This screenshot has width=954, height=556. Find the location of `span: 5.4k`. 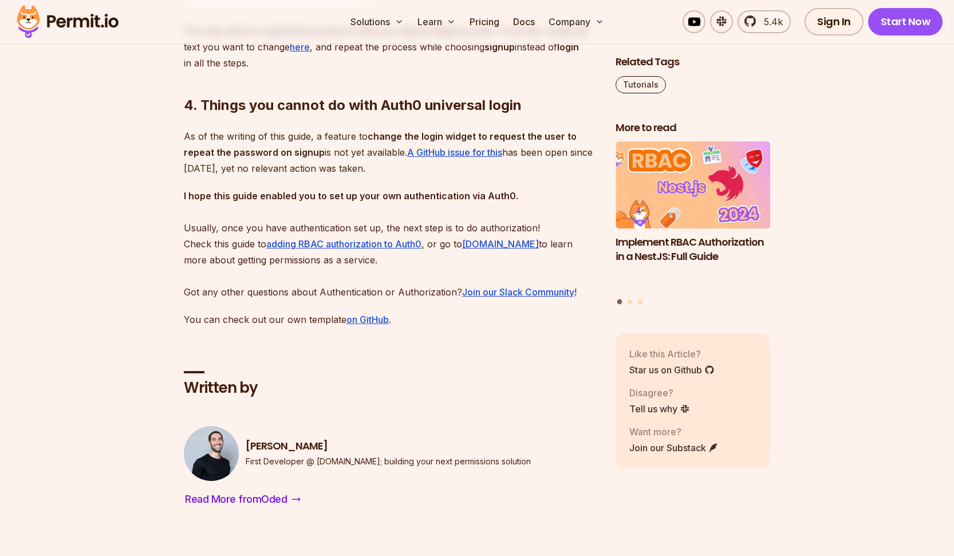

span: 5.4k is located at coordinates (770, 22).